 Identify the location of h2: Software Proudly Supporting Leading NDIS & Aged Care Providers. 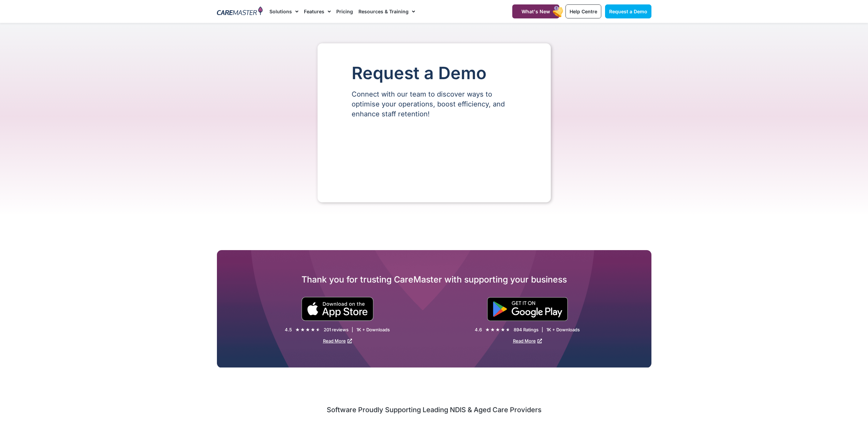
(434, 410).